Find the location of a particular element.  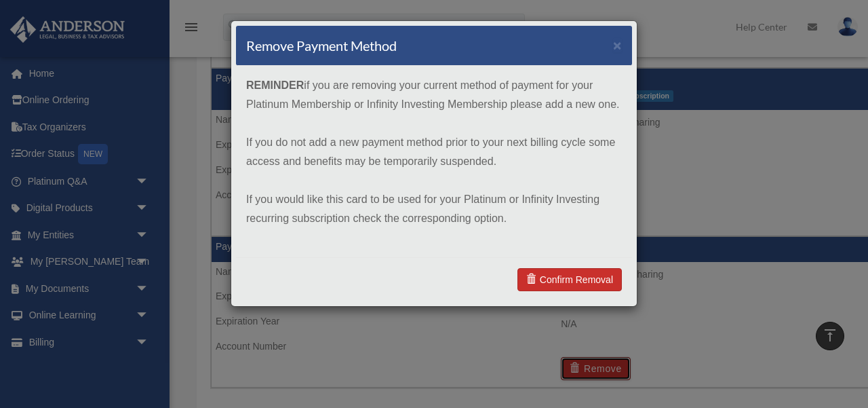

div: if you are removing your current method of payment for your Platinum Membership or Infinity Inves... is located at coordinates (434, 162).